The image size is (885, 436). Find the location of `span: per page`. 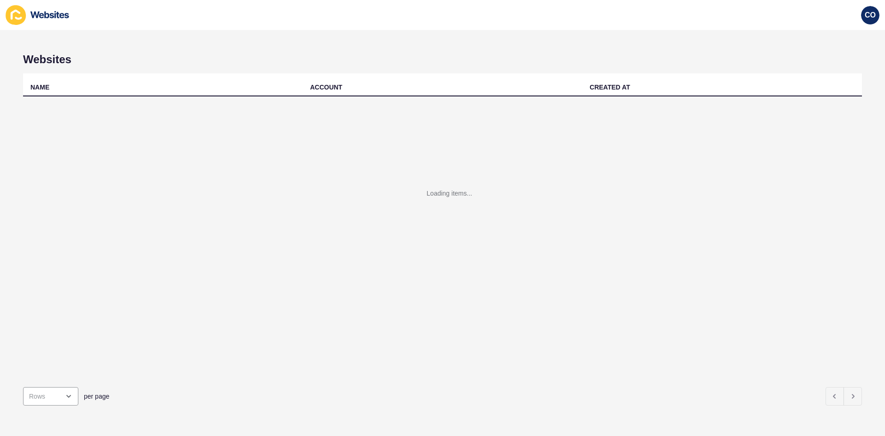

span: per page is located at coordinates (96, 396).